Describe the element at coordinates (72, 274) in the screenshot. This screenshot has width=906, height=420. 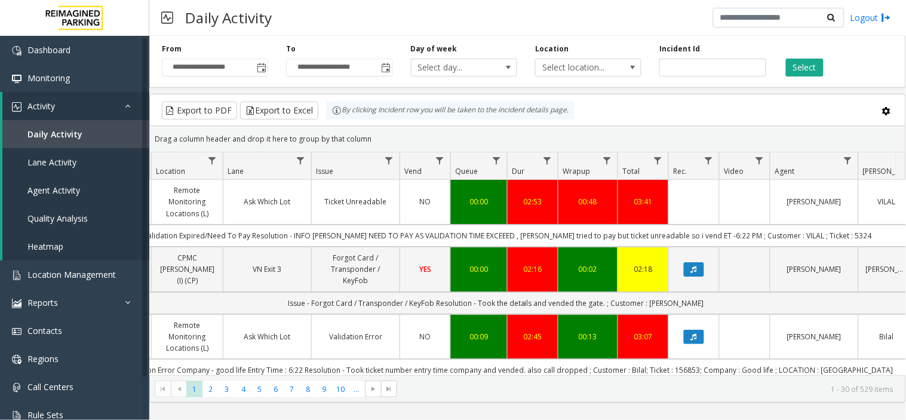
I see `span: Location Management` at that location.